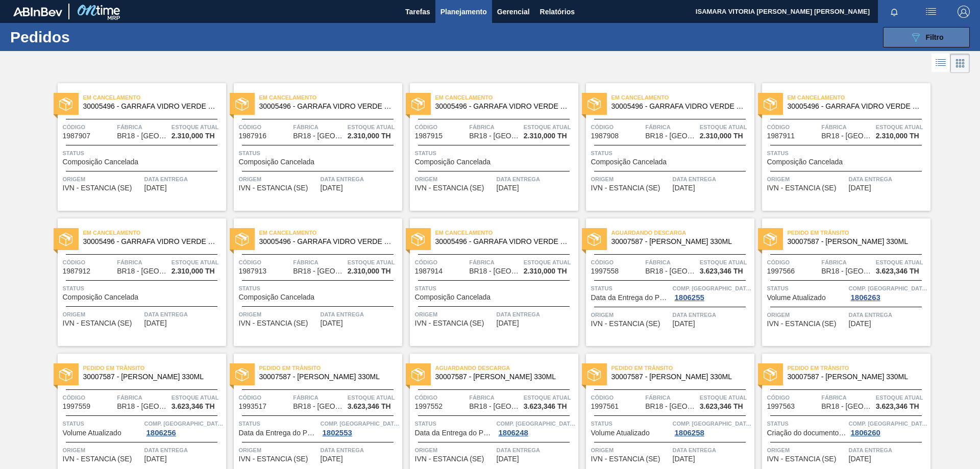 Image resolution: width=980 pixels, height=469 pixels. What do you see at coordinates (417, 12) in the screenshot?
I see `span: Tarefas` at bounding box center [417, 12].